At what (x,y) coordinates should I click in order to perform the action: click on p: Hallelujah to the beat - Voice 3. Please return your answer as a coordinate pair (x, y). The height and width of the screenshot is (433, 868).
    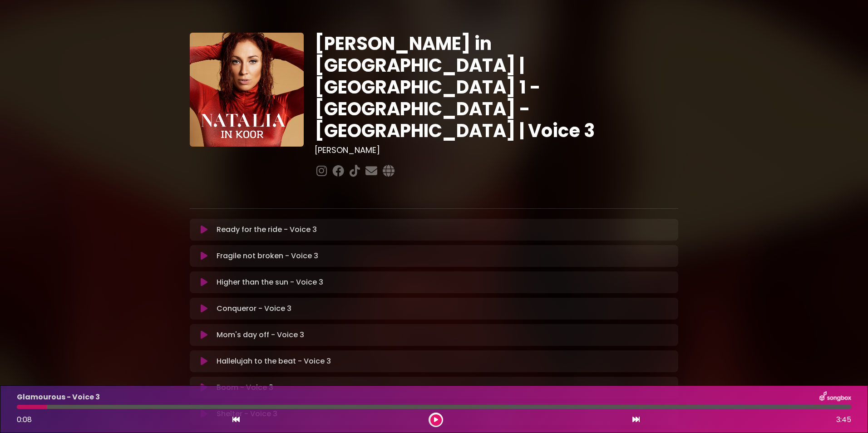
    Looking at the image, I should click on (274, 361).